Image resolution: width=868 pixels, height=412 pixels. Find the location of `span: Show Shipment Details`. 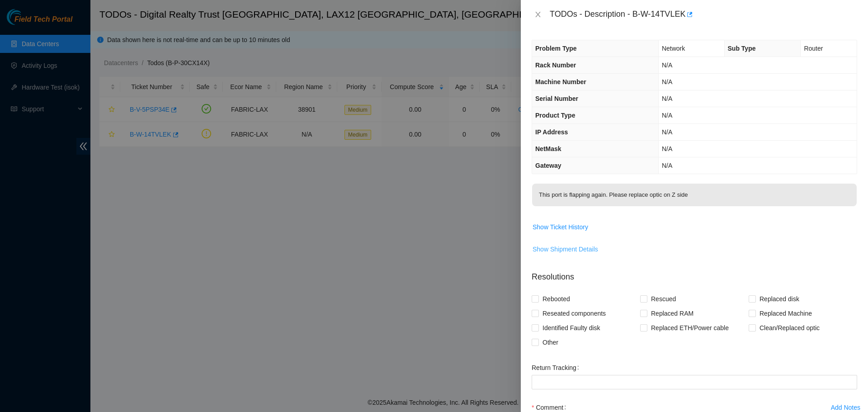

span: Show Shipment Details is located at coordinates (565, 249).